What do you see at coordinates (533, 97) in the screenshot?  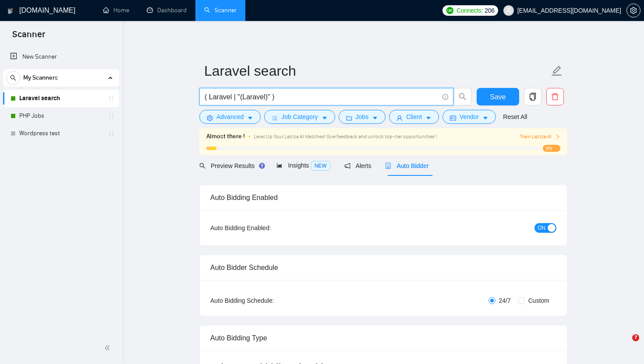 I see `span: copy` at bounding box center [533, 97].